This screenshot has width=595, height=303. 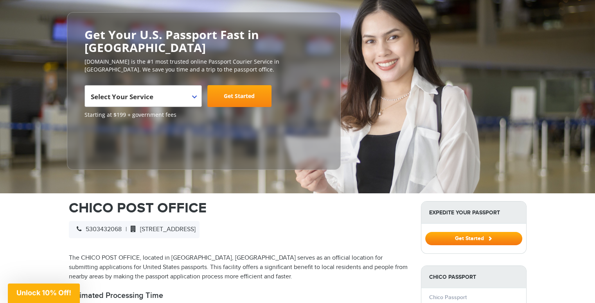 I want to click on h2: Estimated Processing Time, so click(x=239, y=296).